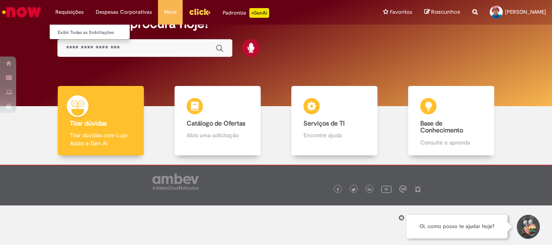 The height and width of the screenshot is (245, 552). I want to click on img: logo_footer_youtube.png, so click(387, 189).